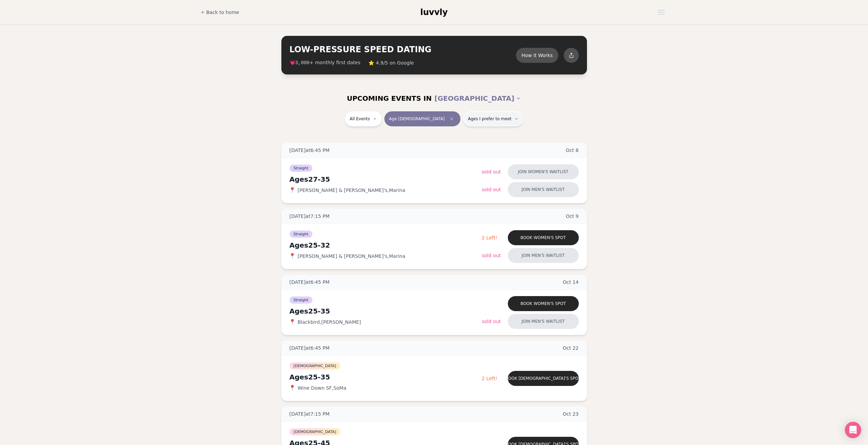  What do you see at coordinates (403, 50) in the screenshot?
I see `h2: LOW-PRESSURE SPEED DATING` at bounding box center [403, 50].